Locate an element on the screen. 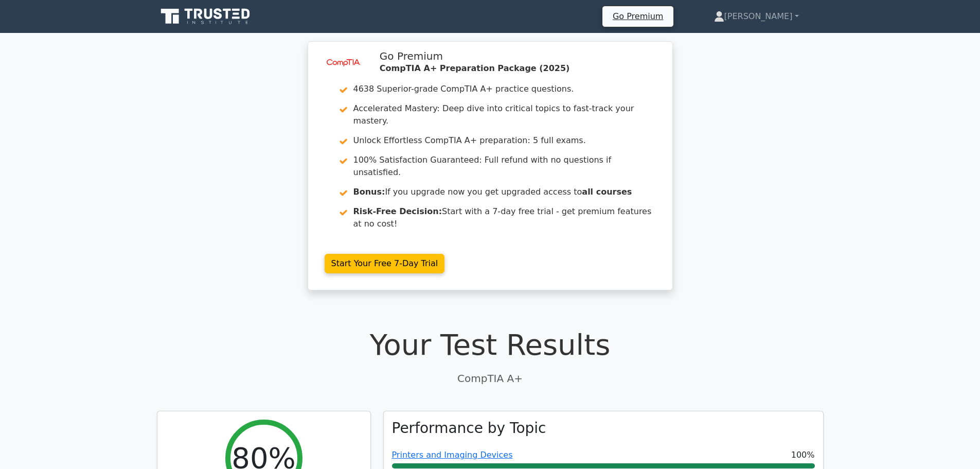 The image size is (980, 469). h1: Your Test Results is located at coordinates (490, 344).